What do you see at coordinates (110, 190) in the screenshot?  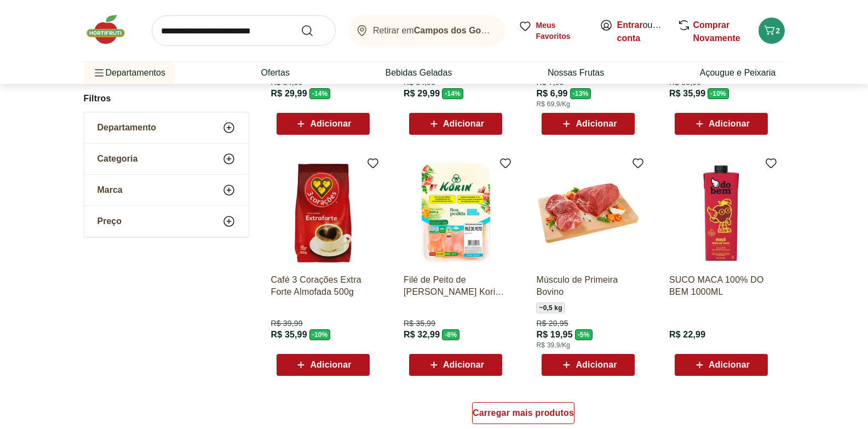 I see `span: Marca` at bounding box center [110, 190].